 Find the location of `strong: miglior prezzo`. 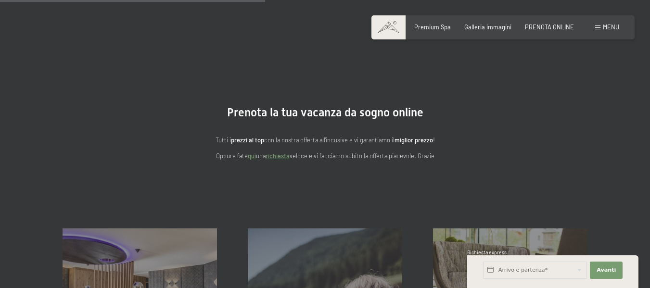

strong: miglior prezzo is located at coordinates (414, 140).